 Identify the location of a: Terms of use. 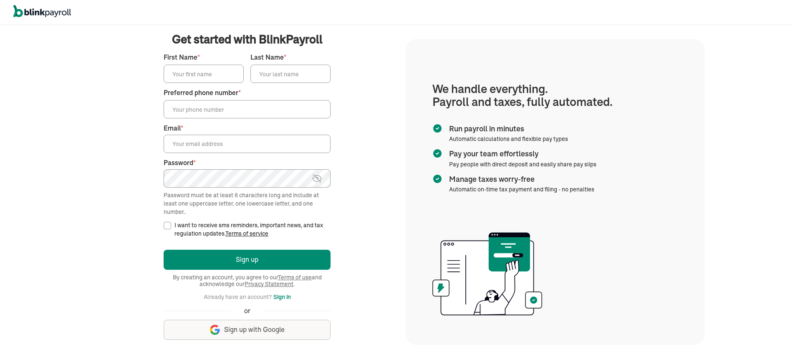
(295, 277).